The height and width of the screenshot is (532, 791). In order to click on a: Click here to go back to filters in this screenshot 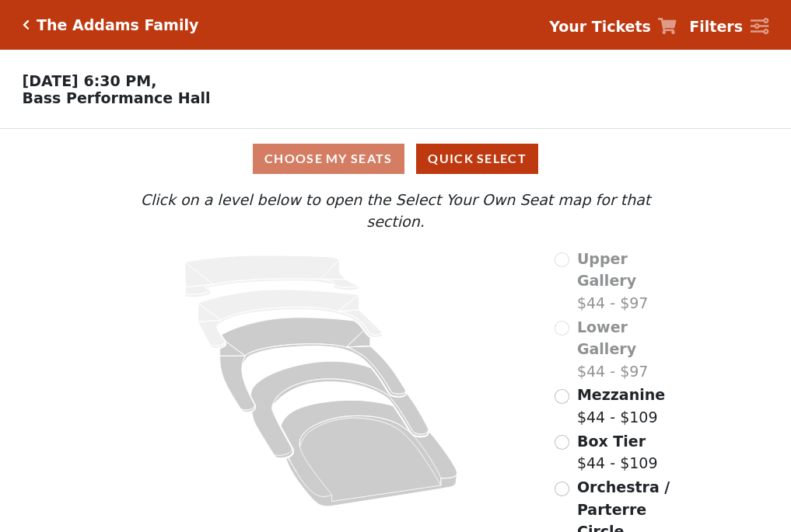, I will do `click(26, 25)`.